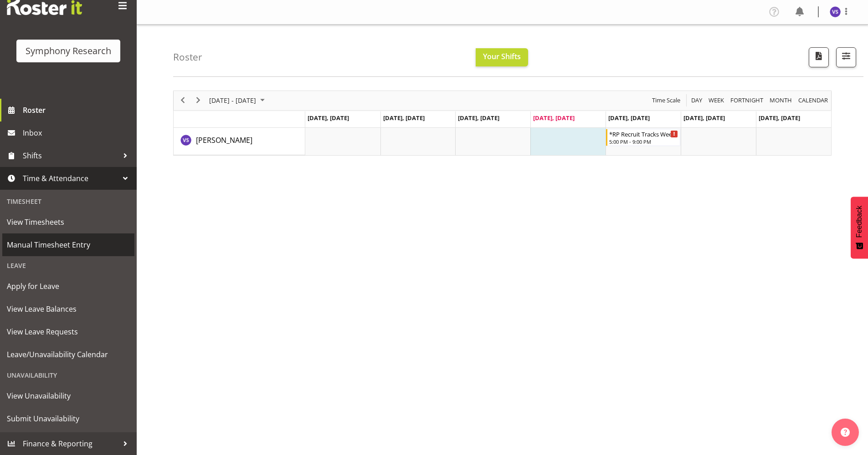  I want to click on span: calendar, so click(813, 100).